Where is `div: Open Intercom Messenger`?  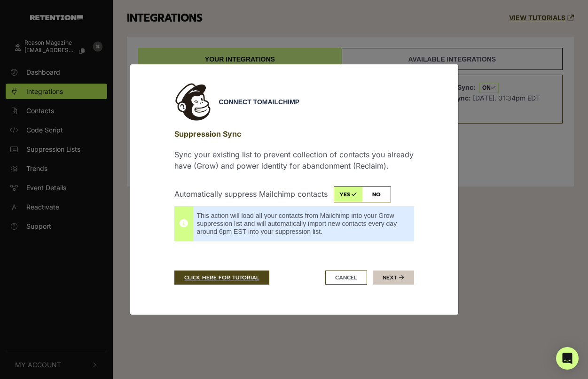
div: Open Intercom Messenger is located at coordinates (567, 358).